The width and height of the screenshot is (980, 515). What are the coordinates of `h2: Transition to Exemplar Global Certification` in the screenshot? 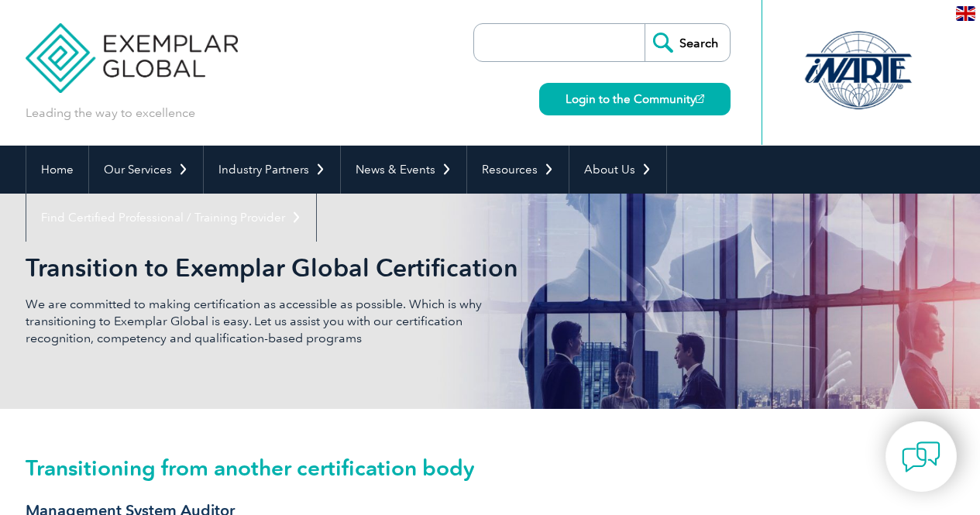 It's located at (351, 268).